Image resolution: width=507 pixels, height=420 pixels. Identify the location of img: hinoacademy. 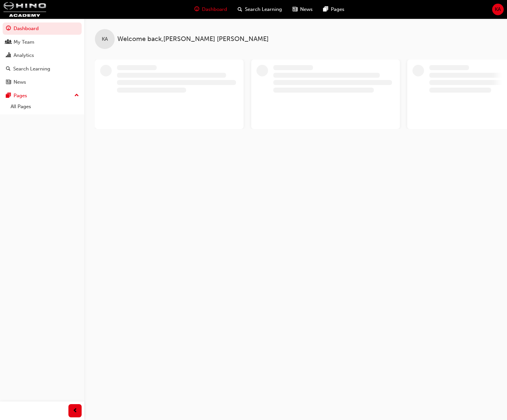
(25, 9).